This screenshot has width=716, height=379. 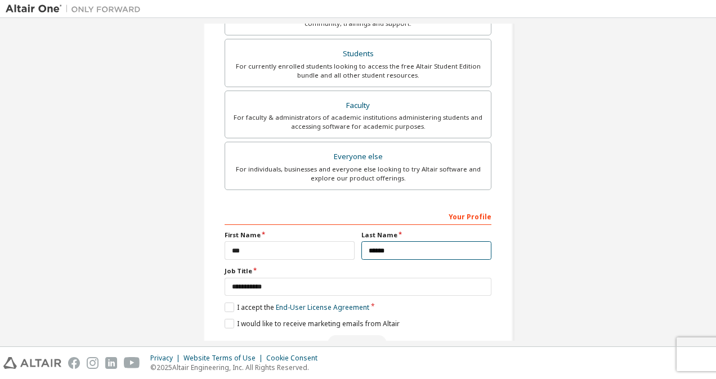 What do you see at coordinates (358, 216) in the screenshot?
I see `div: Your Profile` at bounding box center [358, 216].